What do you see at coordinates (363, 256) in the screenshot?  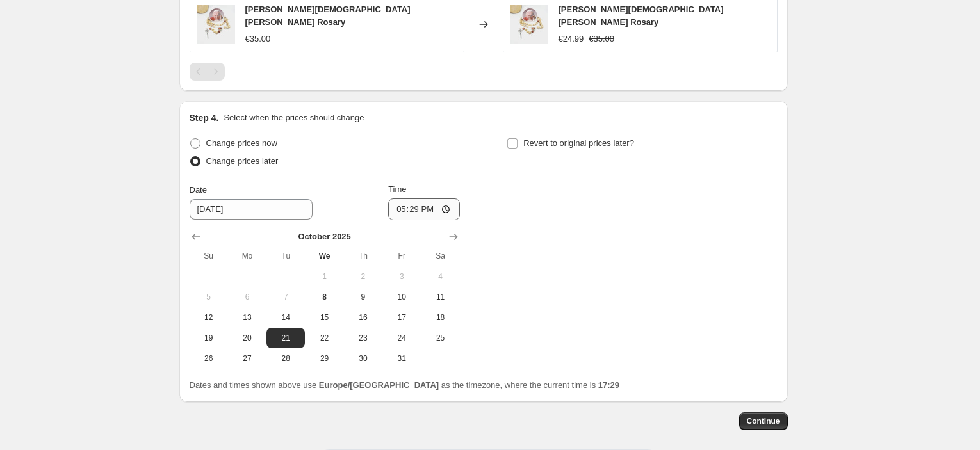 I see `th: Thursday` at bounding box center [363, 256].